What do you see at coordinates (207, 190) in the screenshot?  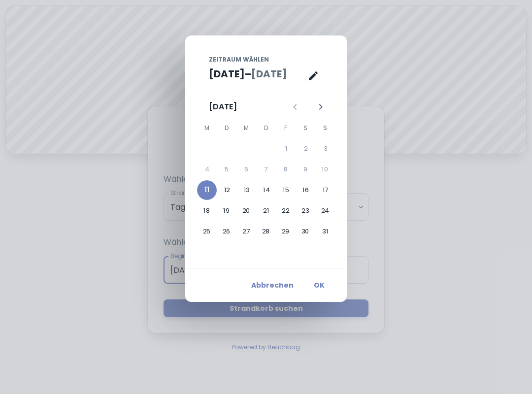 I see `button: 11` at bounding box center [207, 190].